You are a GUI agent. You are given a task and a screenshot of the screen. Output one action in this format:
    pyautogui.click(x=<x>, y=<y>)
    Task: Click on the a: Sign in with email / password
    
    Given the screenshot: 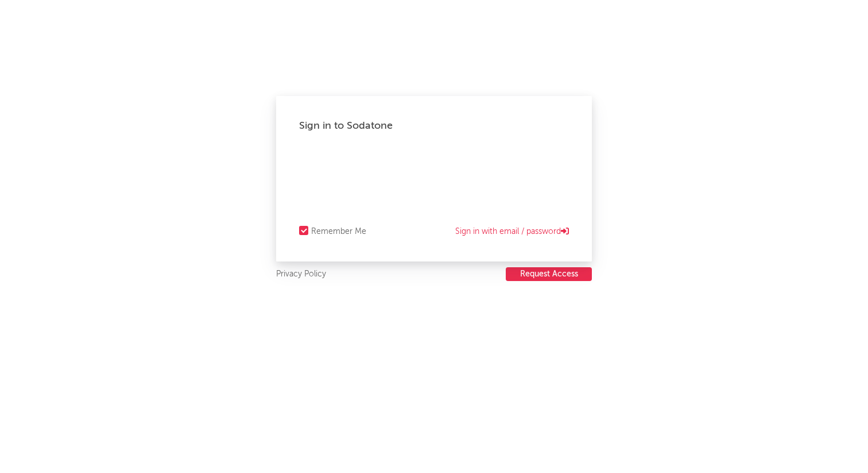 What is the action you would take?
    pyautogui.click(x=512, y=232)
    